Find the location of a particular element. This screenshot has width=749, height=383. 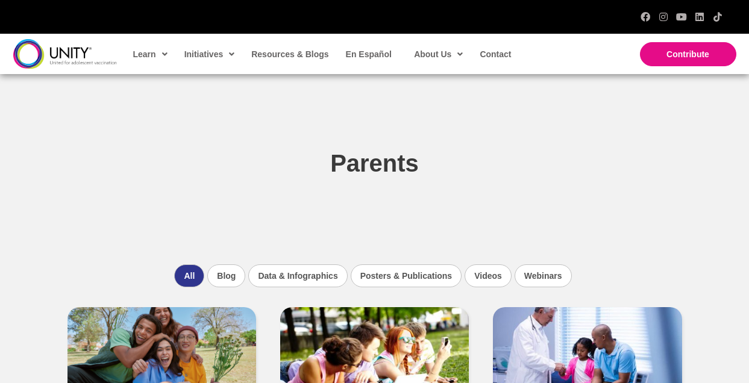

a: Contribute is located at coordinates (688, 54).